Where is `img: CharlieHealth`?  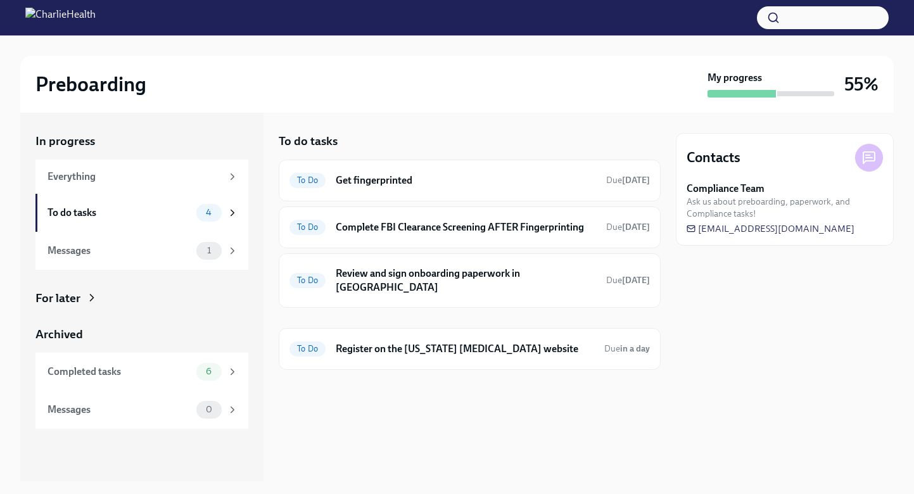 img: CharlieHealth is located at coordinates (60, 18).